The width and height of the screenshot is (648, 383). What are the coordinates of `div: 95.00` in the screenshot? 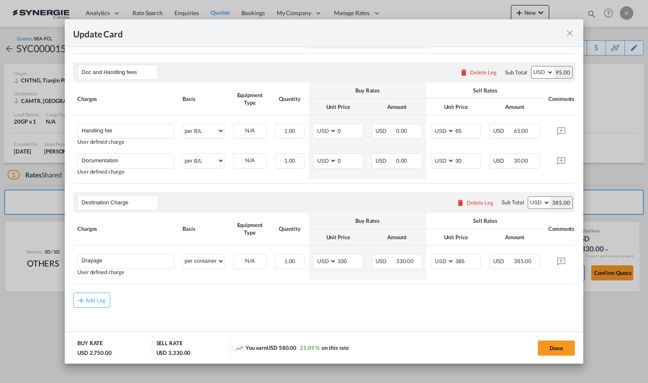 It's located at (563, 72).